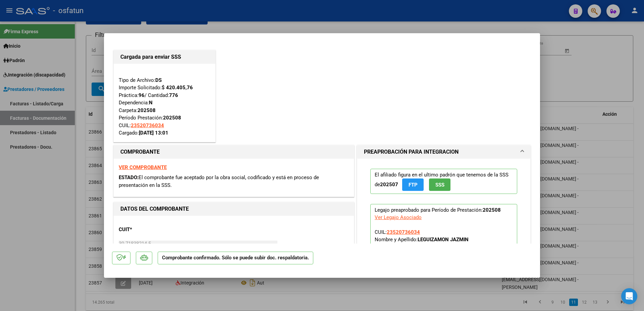 The height and width of the screenshot is (311, 644). What do you see at coordinates (159, 80) in the screenshot?
I see `strong: DS` at bounding box center [159, 80].